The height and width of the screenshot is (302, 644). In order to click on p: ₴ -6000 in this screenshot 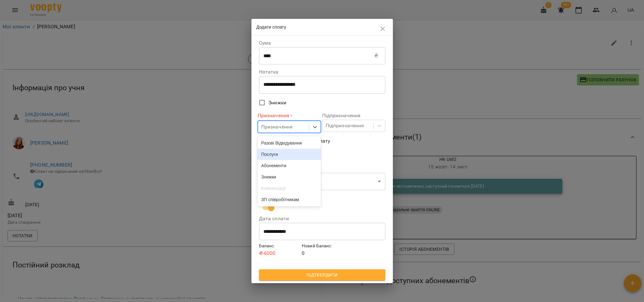, I will do `click(279, 253)`.